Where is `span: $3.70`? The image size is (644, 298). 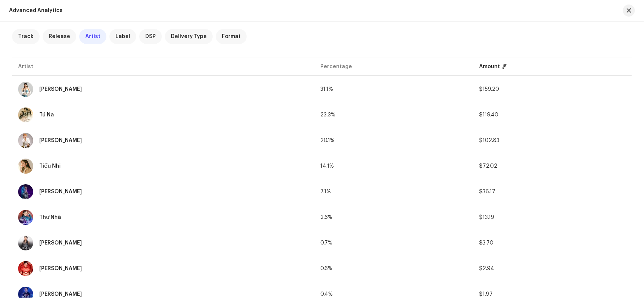
span: $3.70 is located at coordinates (486, 243).